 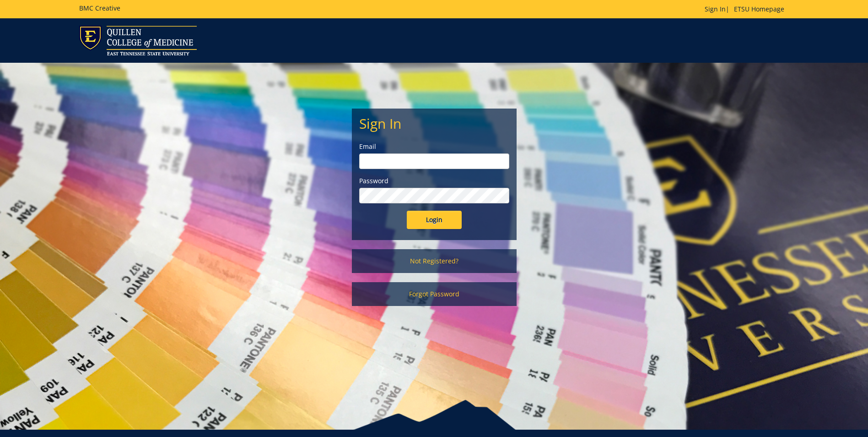 What do you see at coordinates (434, 294) in the screenshot?
I see `a: Forgot Password` at bounding box center [434, 294].